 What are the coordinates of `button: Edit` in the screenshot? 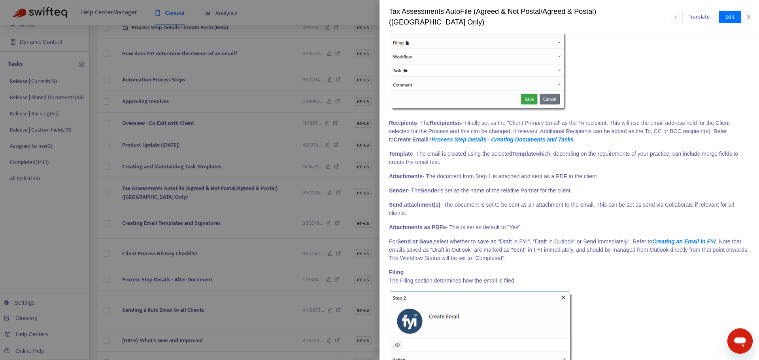 It's located at (729, 17).